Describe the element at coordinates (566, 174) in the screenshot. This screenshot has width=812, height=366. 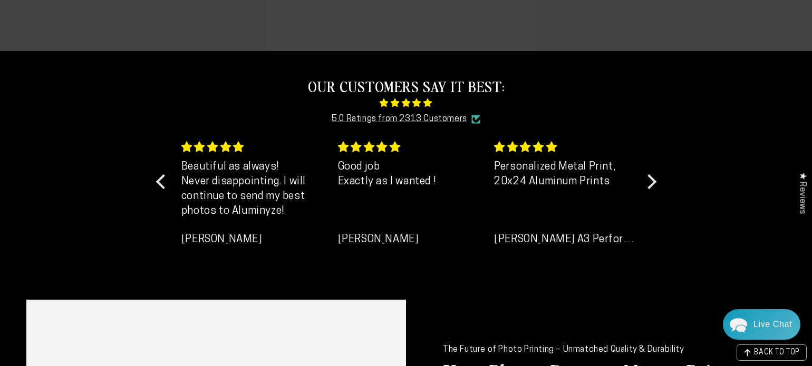
I see `p: Personalized Metal Print, 20x24 Aluminum Prints` at that location.